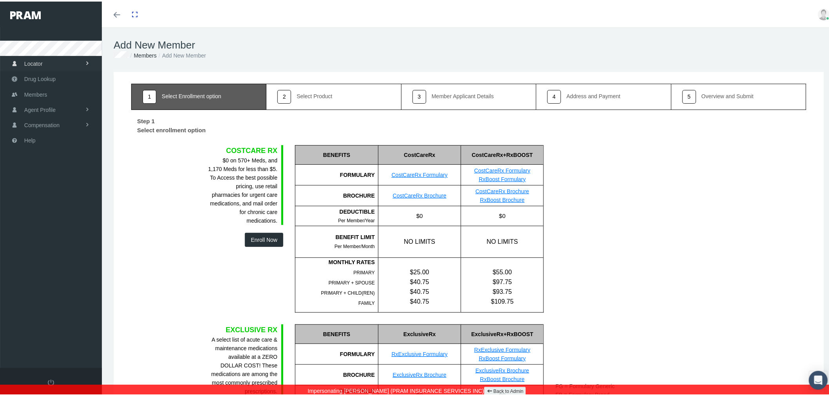 The width and height of the screenshot is (829, 396). What do you see at coordinates (354, 245) in the screenshot?
I see `span: Per Member/Month` at bounding box center [354, 245].